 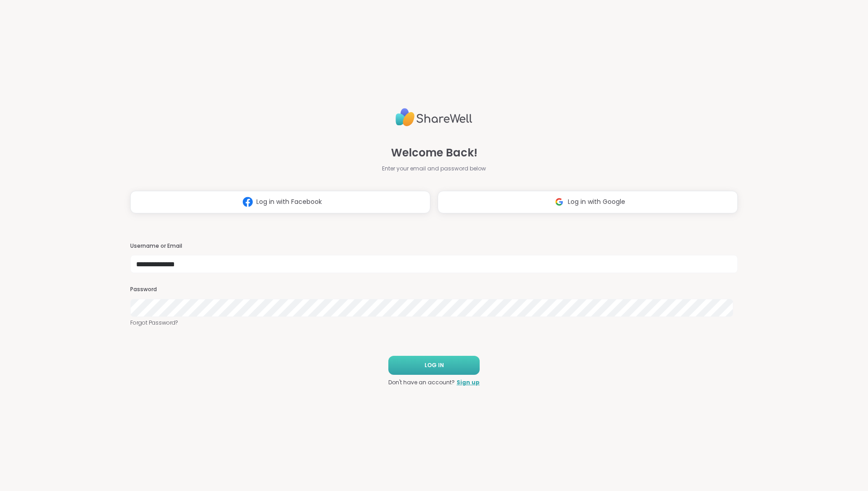 What do you see at coordinates (588, 202) in the screenshot?
I see `button: Log in with Google` at bounding box center [588, 202].